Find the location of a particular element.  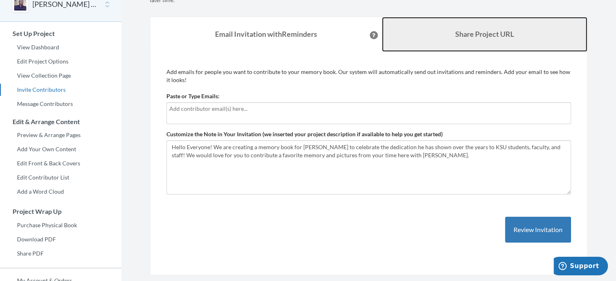

h3: Project Wrap Up is located at coordinates (61, 212).